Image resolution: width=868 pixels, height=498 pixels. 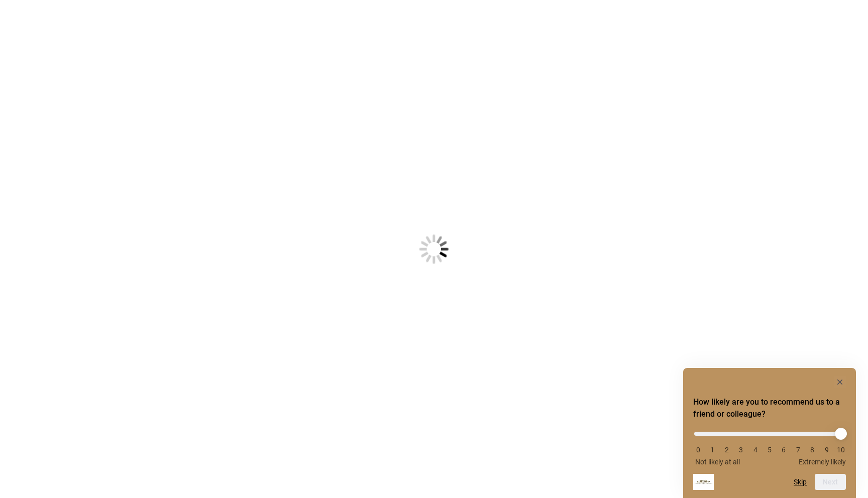 What do you see at coordinates (769, 408) in the screenshot?
I see `h2: How likely are you to recommend us to a friend or colleague? Select an option from 0 to 10, with ...` at bounding box center [769, 408].